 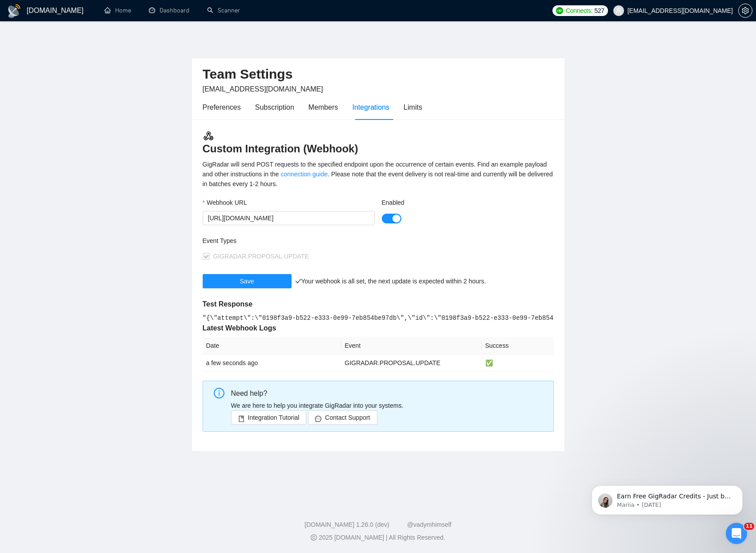 What do you see at coordinates (314, 538) in the screenshot?
I see `span: copyright` at bounding box center [314, 538].